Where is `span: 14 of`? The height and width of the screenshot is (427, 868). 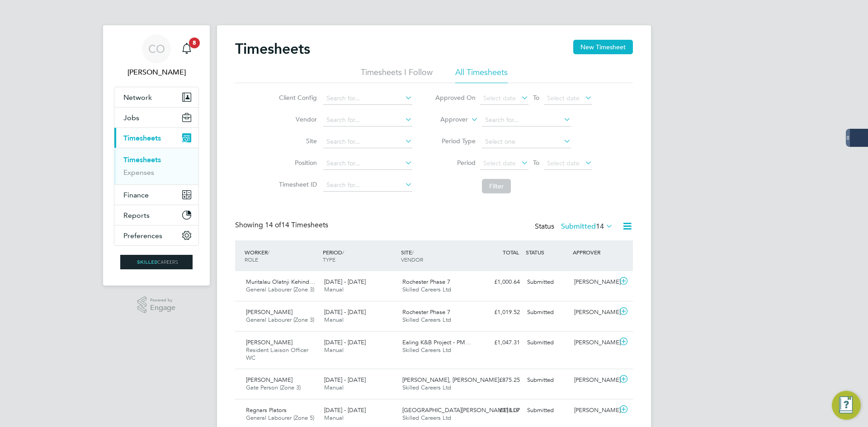
span: 14 of is located at coordinates (273, 225).